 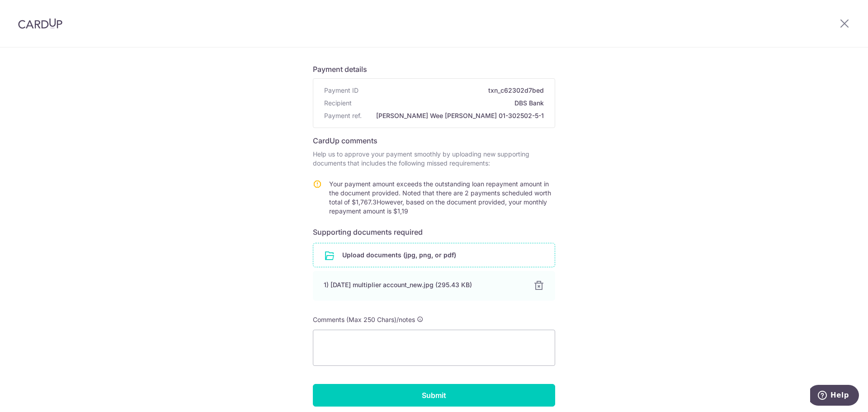 What do you see at coordinates (434, 141) in the screenshot?
I see `h6: CardUp comments` at bounding box center [434, 141].